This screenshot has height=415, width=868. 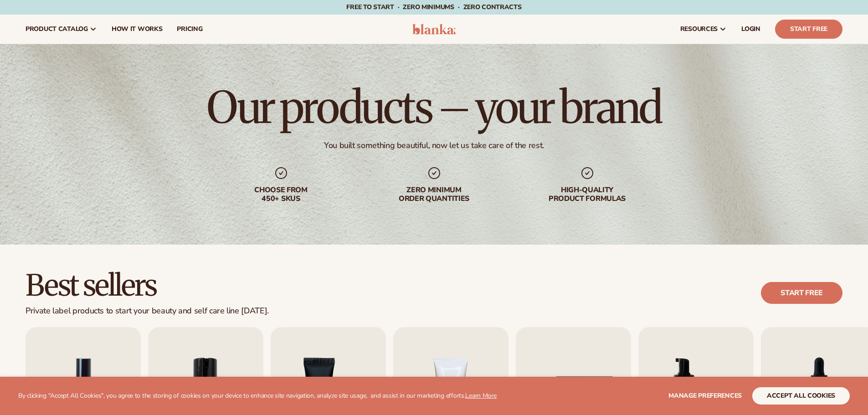 What do you see at coordinates (800, 396) in the screenshot?
I see `button: accept all cookies` at bounding box center [800, 396].